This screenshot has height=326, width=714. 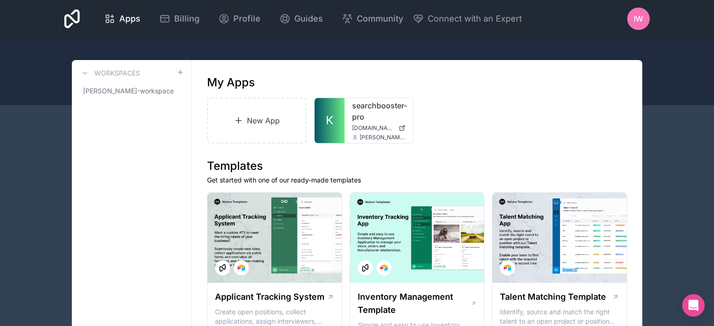 I want to click on a: Guides, so click(x=301, y=19).